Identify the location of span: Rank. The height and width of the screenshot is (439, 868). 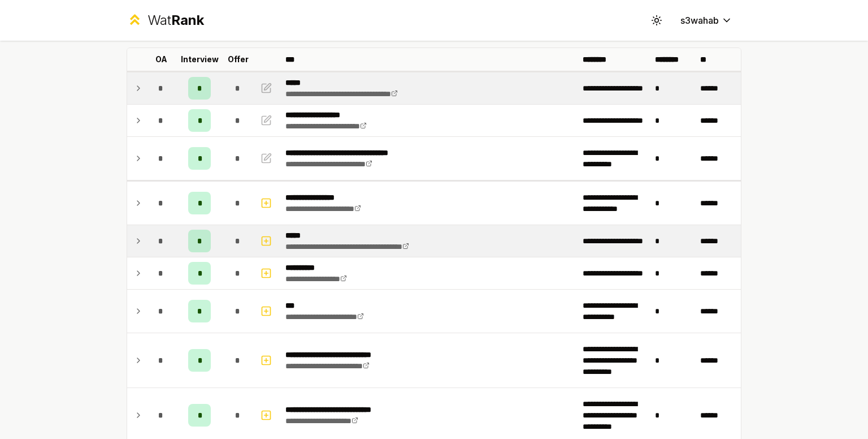
(188, 20).